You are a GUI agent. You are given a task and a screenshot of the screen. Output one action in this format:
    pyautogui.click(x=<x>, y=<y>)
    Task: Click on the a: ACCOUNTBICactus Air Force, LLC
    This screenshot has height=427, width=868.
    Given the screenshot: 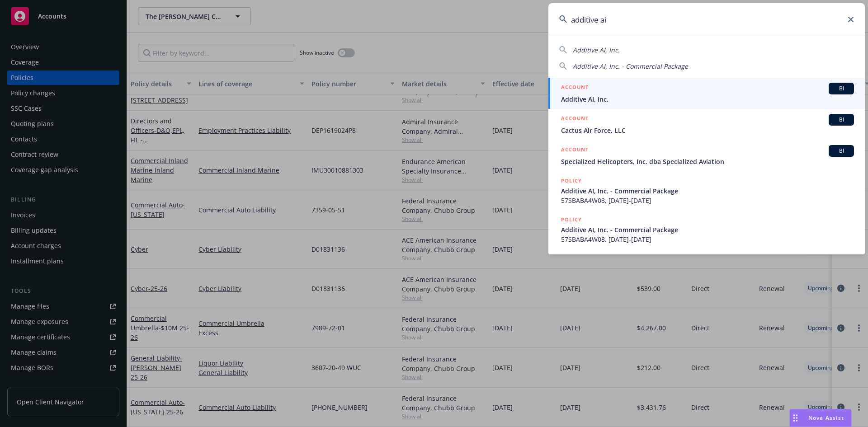 What is the action you would take?
    pyautogui.click(x=706, y=124)
    